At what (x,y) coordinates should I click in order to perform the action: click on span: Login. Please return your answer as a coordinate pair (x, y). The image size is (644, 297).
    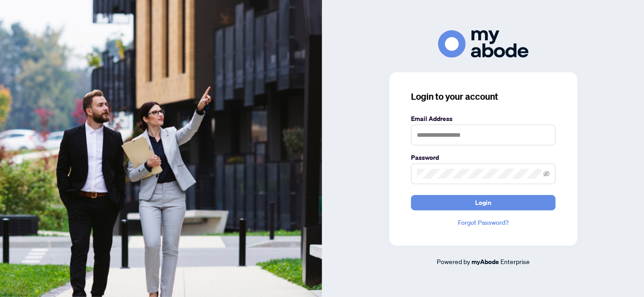
    Looking at the image, I should click on (483, 203).